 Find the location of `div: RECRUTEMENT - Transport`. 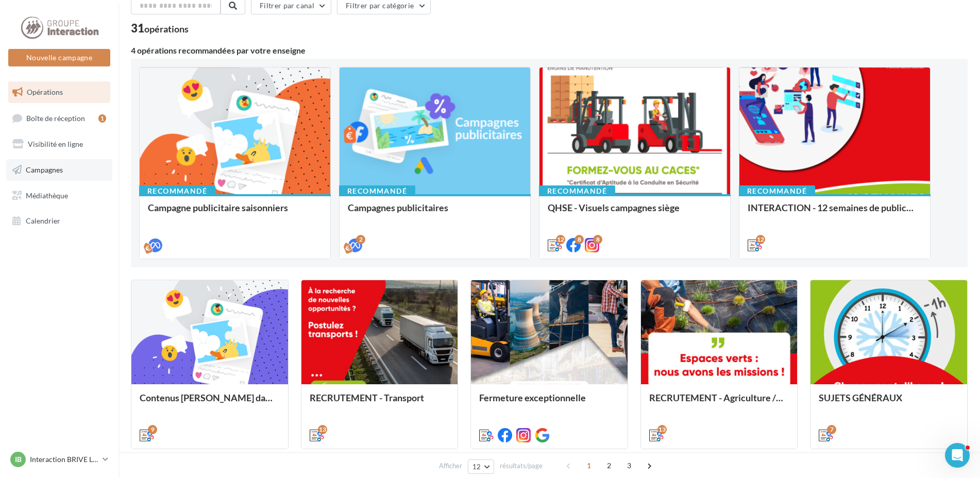

div: RECRUTEMENT - Transport is located at coordinates (380, 403).